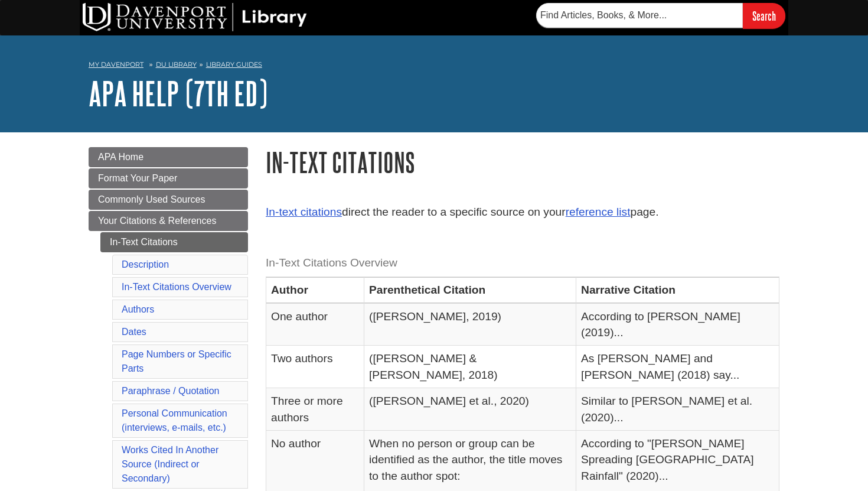 This screenshot has width=868, height=491. What do you see at coordinates (170, 463) in the screenshot?
I see `a: Works Cited In Another Source (Indirect or Secondary)` at bounding box center [170, 463].